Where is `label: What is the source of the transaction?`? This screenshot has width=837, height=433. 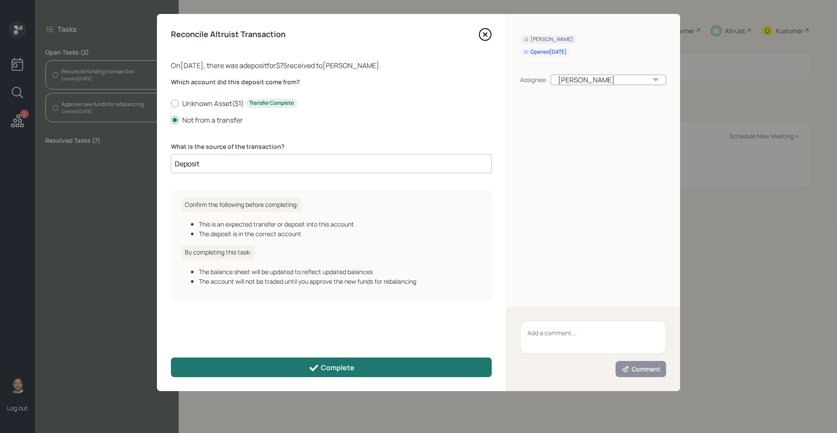 label: What is the source of the transaction? is located at coordinates (331, 146).